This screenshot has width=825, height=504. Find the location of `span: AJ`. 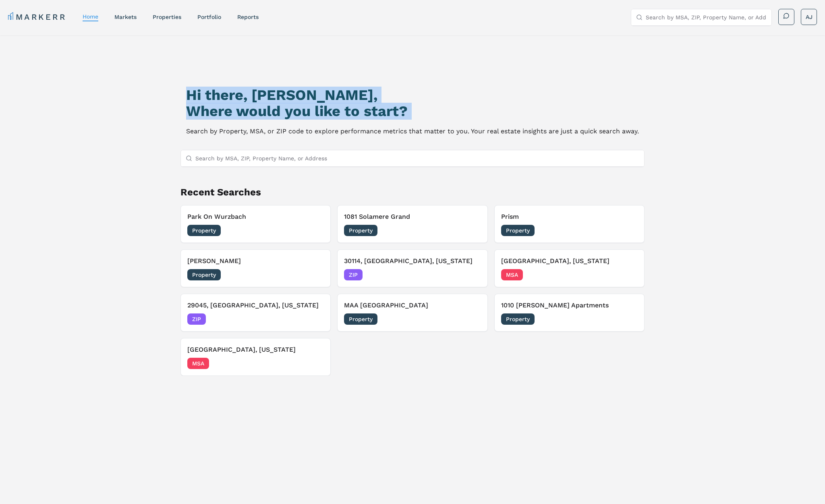

span: AJ is located at coordinates (809, 17).